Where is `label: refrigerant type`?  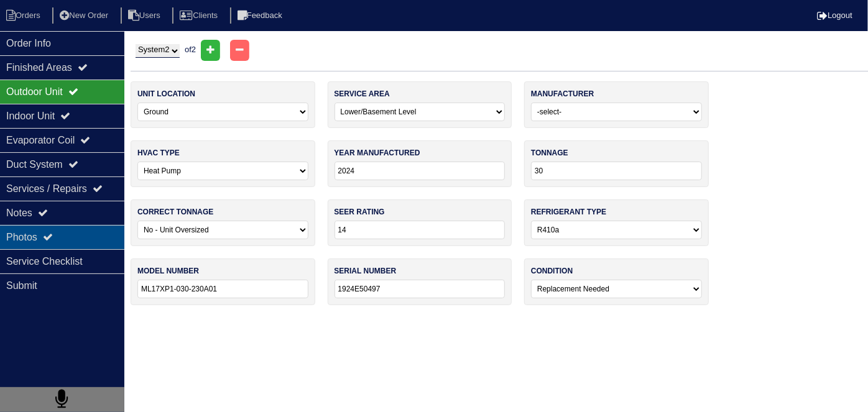
label: refrigerant type is located at coordinates (568, 212).